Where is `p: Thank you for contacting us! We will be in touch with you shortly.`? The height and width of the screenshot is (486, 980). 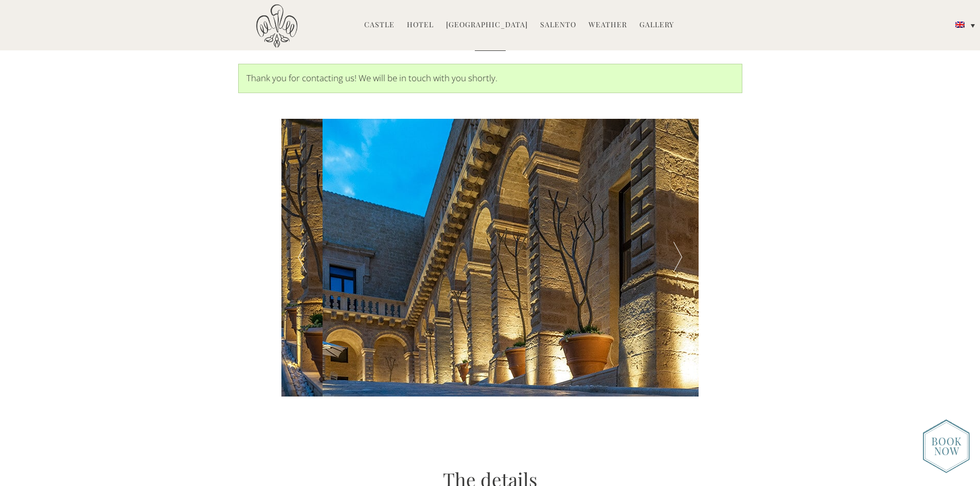 p: Thank you for contacting us! We will be in touch with you shortly. is located at coordinates (490, 79).